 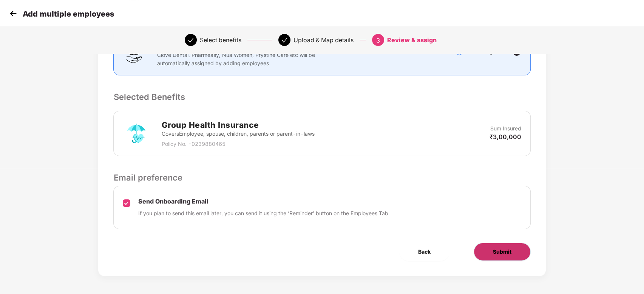 What do you see at coordinates (424, 252) in the screenshot?
I see `button: Back` at bounding box center [424, 252].